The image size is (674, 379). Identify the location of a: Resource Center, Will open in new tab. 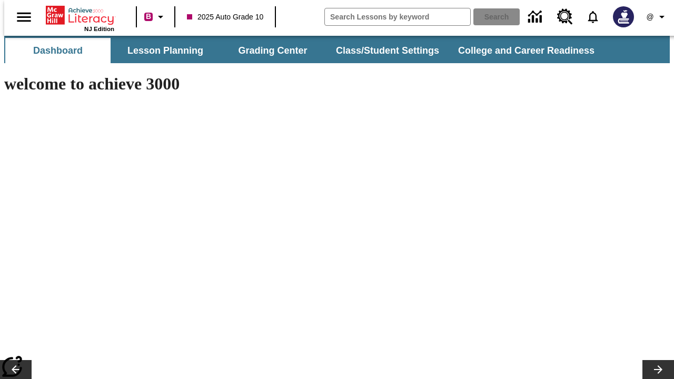
(565, 17).